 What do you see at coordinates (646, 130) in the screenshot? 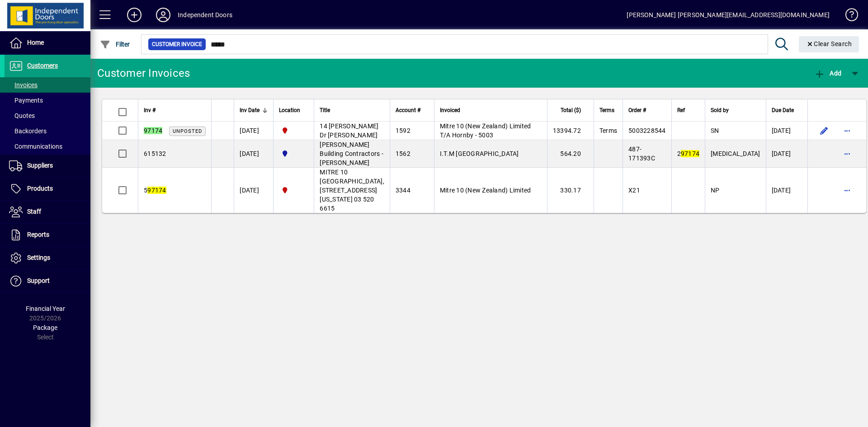
I see `span: 5003228544` at bounding box center [646, 130].